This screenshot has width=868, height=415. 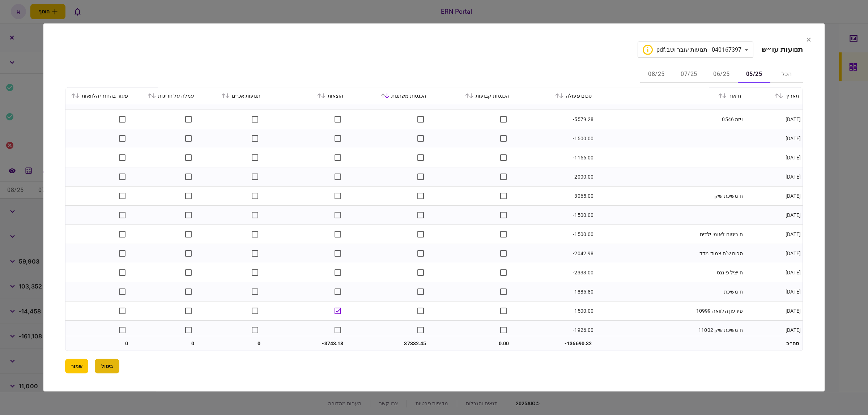 I want to click on td: -5579.28, so click(x=554, y=119).